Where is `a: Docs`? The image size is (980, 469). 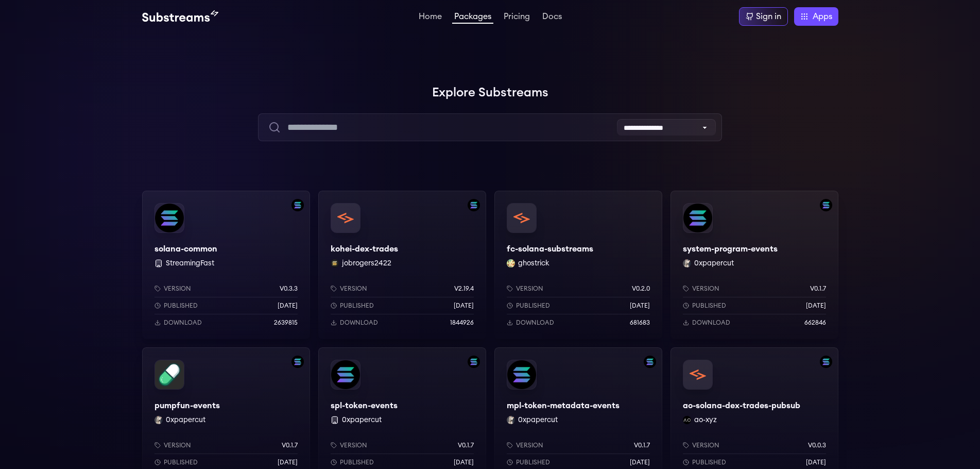 a: Docs is located at coordinates (552, 17).